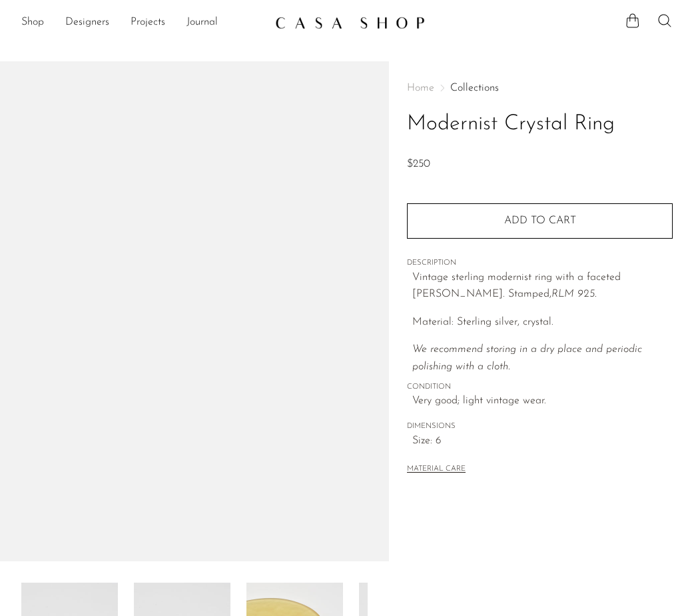 Image resolution: width=694 pixels, height=616 pixels. What do you see at coordinates (540, 220) in the screenshot?
I see `span: Add to cart` at bounding box center [540, 220].